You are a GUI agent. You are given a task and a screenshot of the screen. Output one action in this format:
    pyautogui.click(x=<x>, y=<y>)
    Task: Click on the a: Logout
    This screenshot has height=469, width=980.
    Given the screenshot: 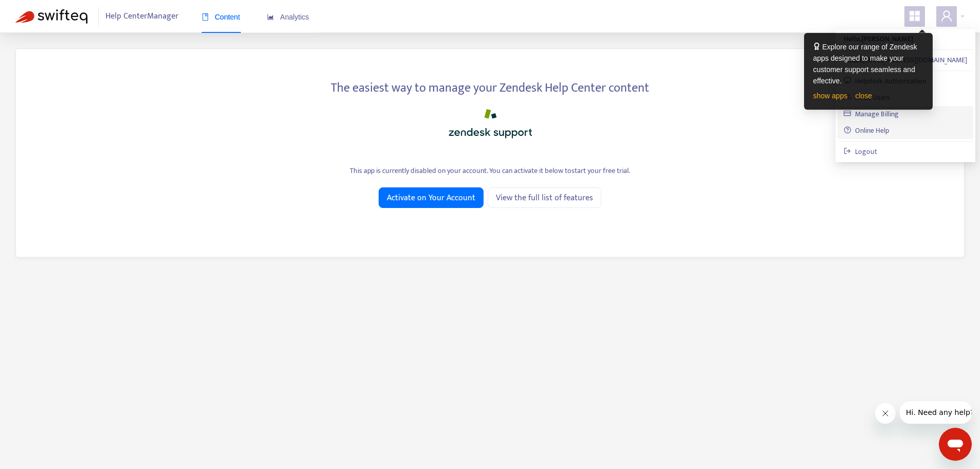 What is the action you would take?
    pyautogui.click(x=860, y=151)
    